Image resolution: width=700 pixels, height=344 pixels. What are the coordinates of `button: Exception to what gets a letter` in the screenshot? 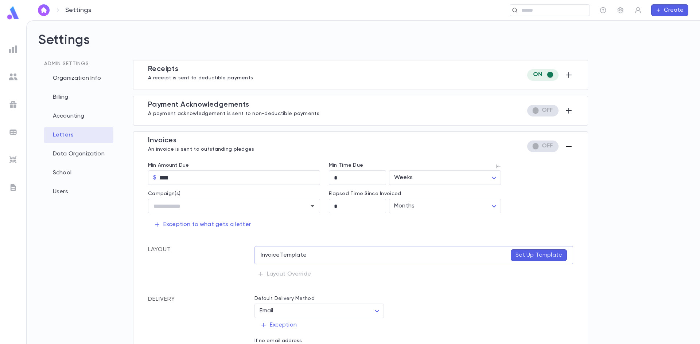 It's located at (202, 225).